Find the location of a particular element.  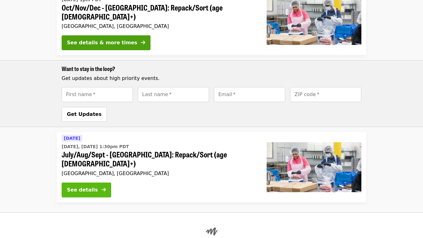

button: Get Updates is located at coordinates (84, 114).